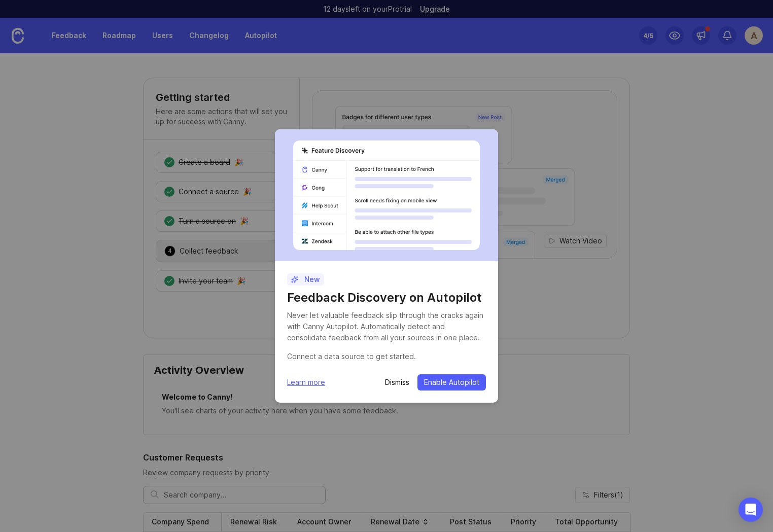 The height and width of the screenshot is (532, 773). What do you see at coordinates (306, 382) in the screenshot?
I see `a: Learn more` at bounding box center [306, 382].